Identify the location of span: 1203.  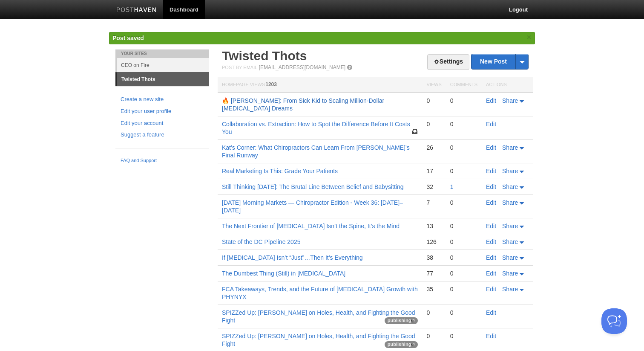
(271, 84).